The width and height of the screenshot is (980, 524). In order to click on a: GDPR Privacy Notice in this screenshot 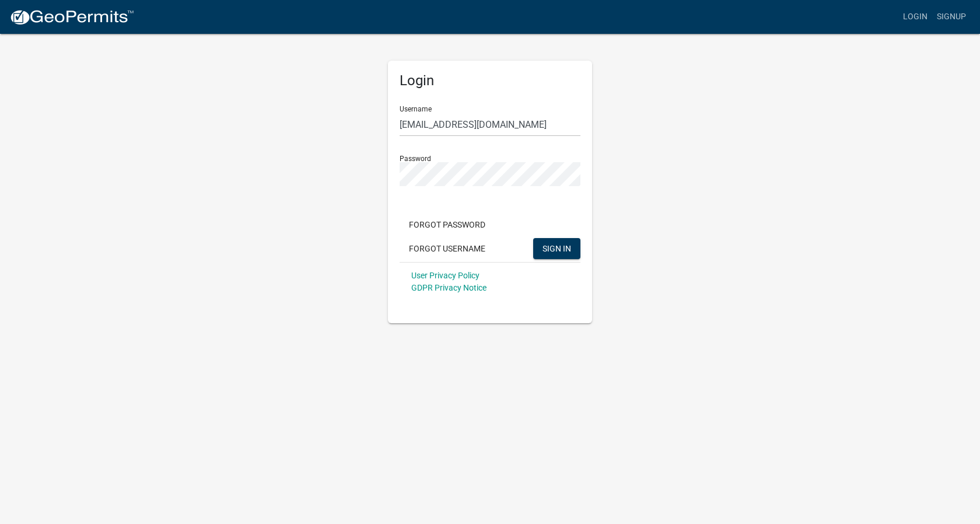, I will do `click(448, 288)`.